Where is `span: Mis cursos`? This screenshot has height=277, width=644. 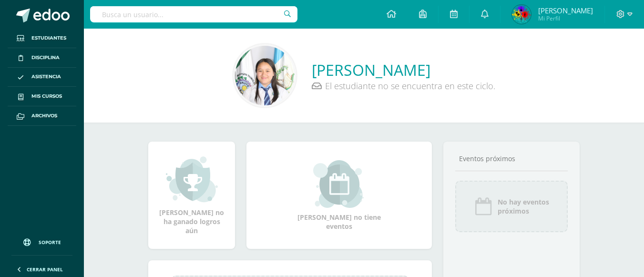
span: Mis cursos is located at coordinates (47, 96).